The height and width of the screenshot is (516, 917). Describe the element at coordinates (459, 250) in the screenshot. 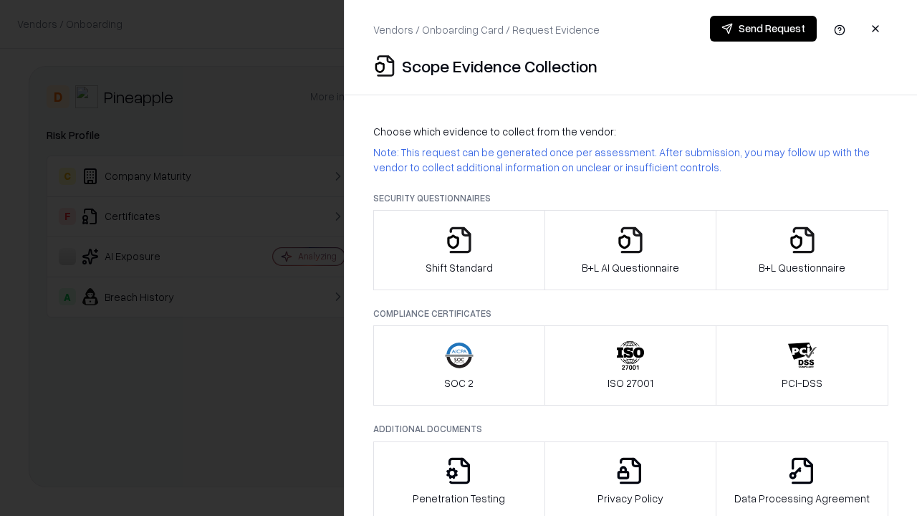

I see `button: Shift Standard` at that location.